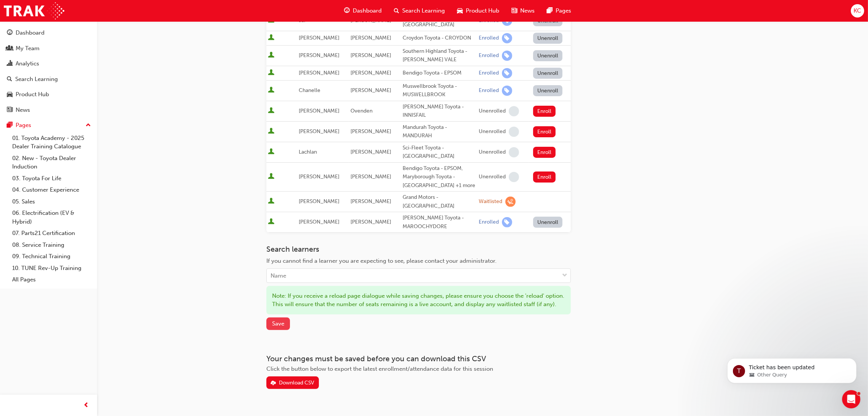 The image size is (868, 416). I want to click on div: Pages, so click(23, 125).